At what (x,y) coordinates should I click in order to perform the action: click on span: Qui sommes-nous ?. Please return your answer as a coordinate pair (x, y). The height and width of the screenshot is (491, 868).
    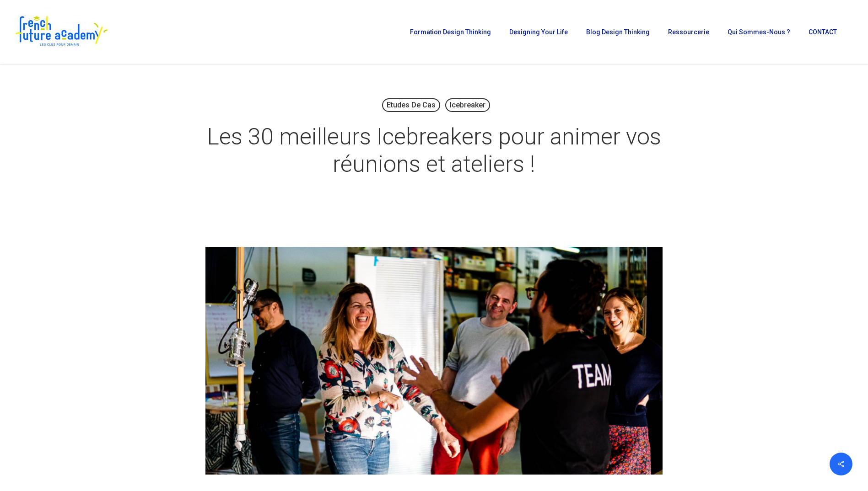
    Looking at the image, I should click on (759, 32).